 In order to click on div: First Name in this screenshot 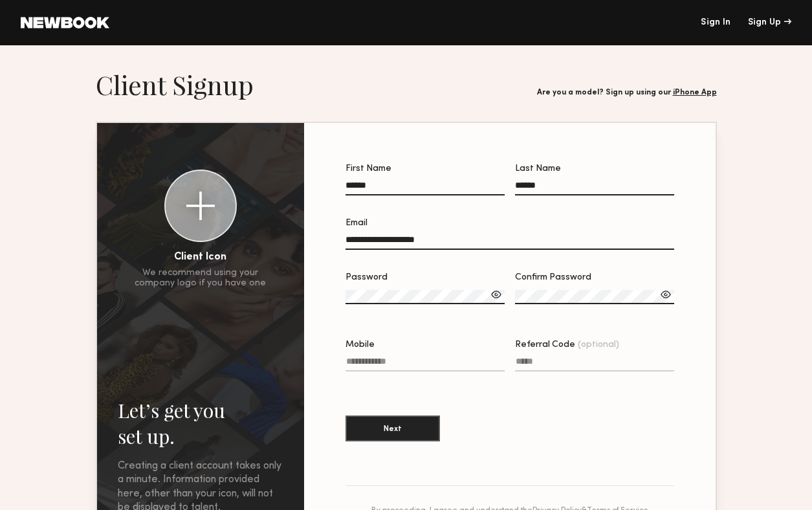, I will do `click(425, 169)`.